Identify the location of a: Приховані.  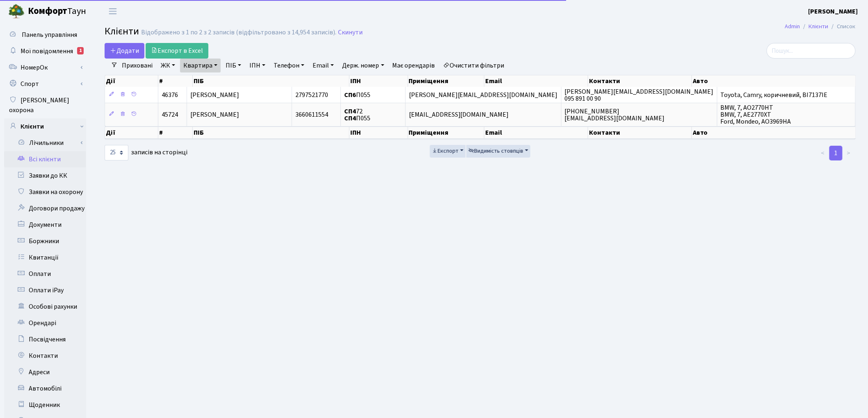
(137, 65).